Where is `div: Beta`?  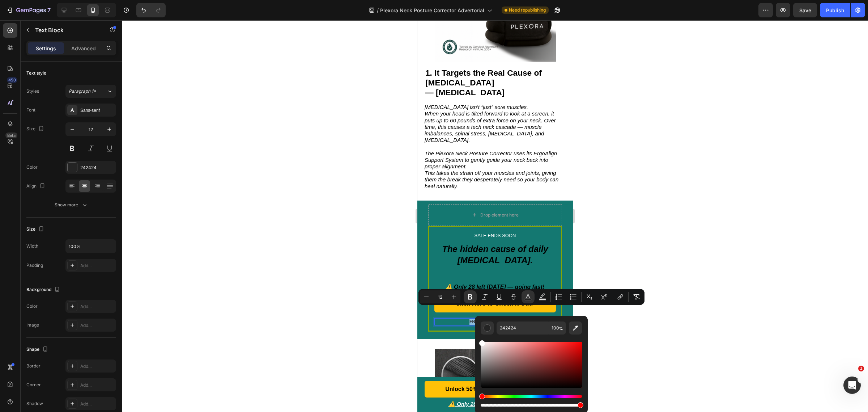
div: Beta is located at coordinates (12, 135).